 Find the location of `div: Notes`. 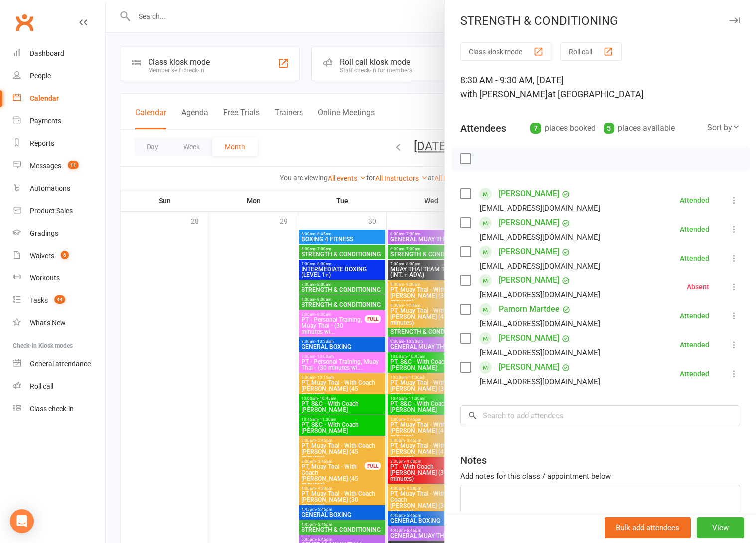

div: Notes is located at coordinates (474, 460).